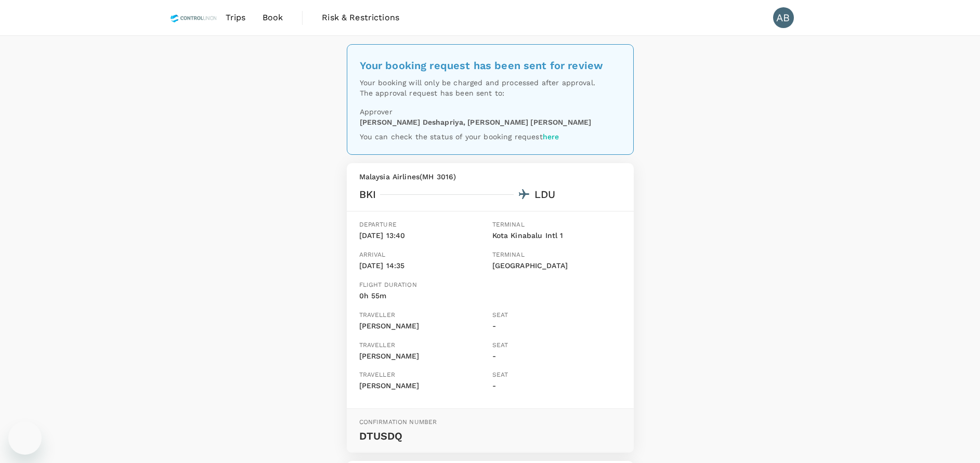 The image size is (980, 463). Describe the element at coordinates (783, 18) in the screenshot. I see `div: AB` at that location.